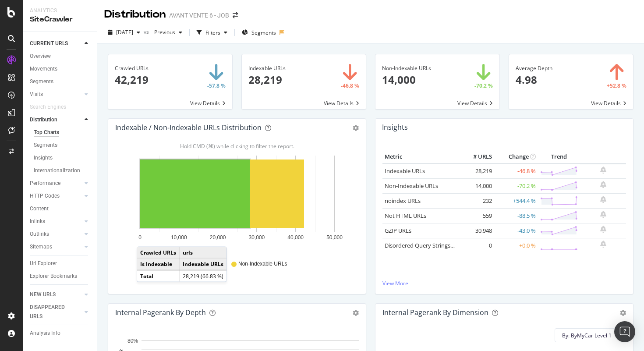  What do you see at coordinates (235, 15) in the screenshot?
I see `div: arrow-right-arrow-left` at bounding box center [235, 15].